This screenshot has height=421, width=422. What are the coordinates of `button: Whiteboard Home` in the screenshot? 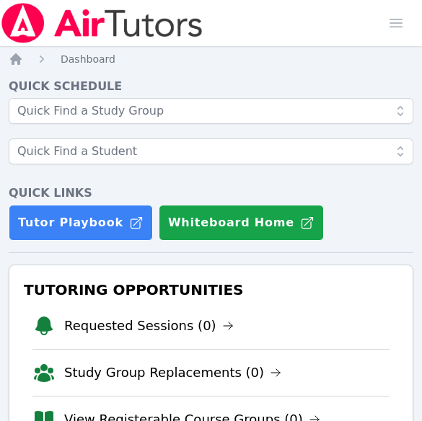 It's located at (241, 223).